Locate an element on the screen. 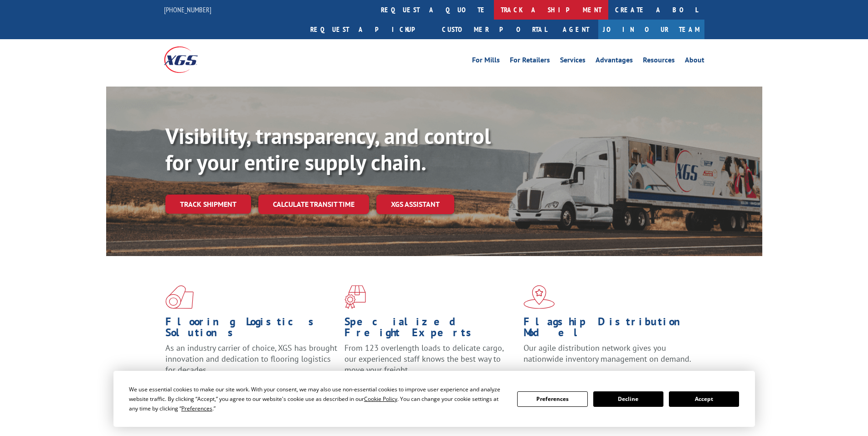  a: Request a pickup is located at coordinates (369, 29).